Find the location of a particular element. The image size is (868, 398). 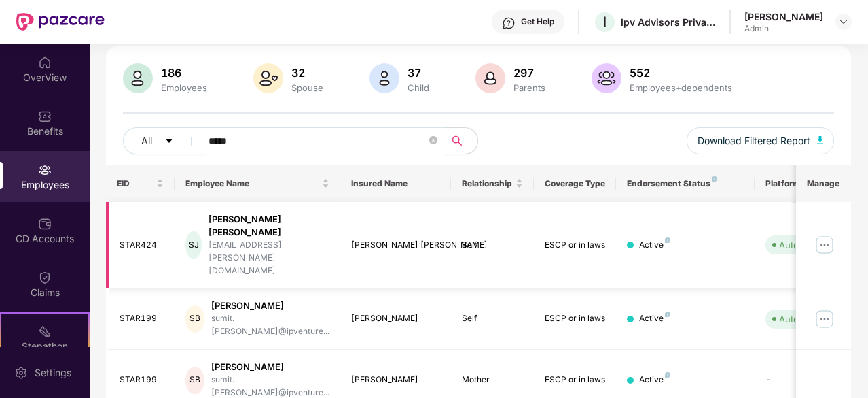

div: 37 is located at coordinates (419, 73).